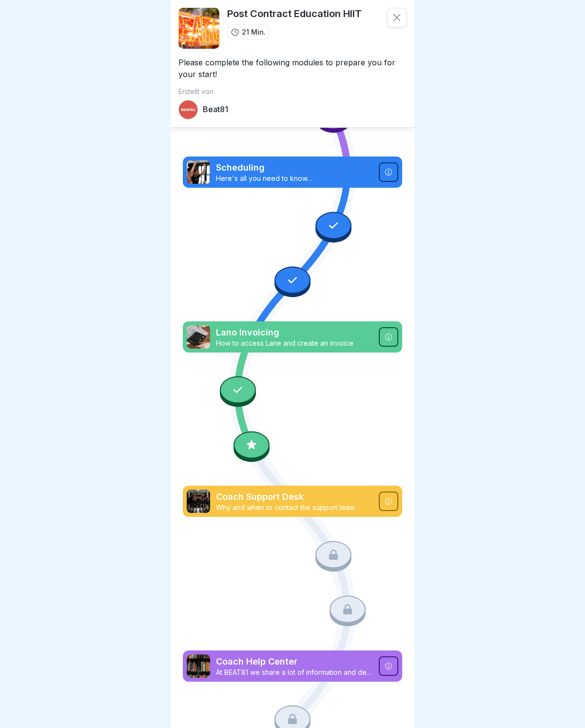 The width and height of the screenshot is (585, 728). Describe the element at coordinates (295, 14) in the screenshot. I see `p: Post Contract Education HIIT` at that location.